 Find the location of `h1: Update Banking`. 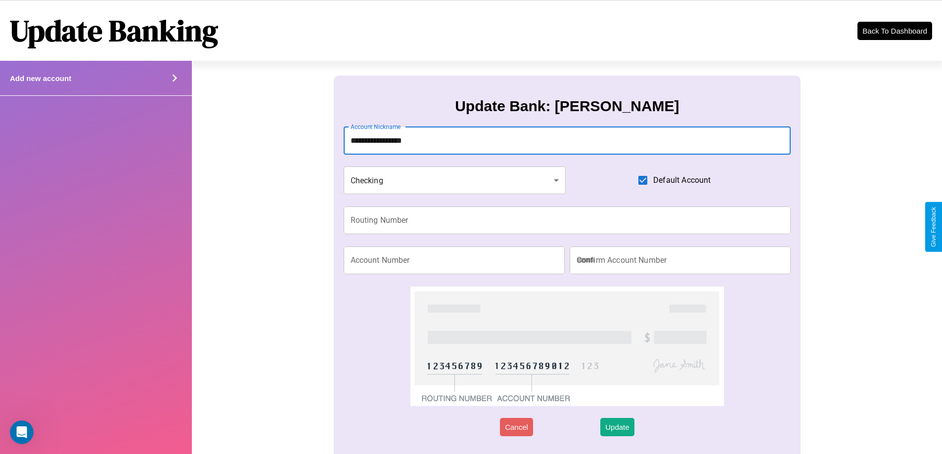

h1: Update Banking is located at coordinates (114, 31).